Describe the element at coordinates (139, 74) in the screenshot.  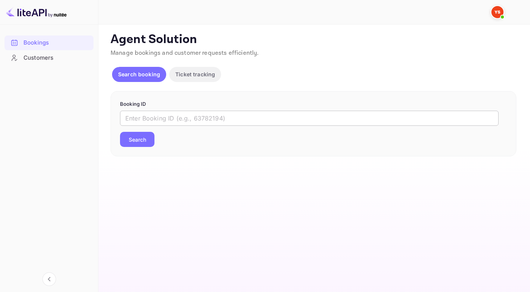
I see `p: Search booking` at that location.